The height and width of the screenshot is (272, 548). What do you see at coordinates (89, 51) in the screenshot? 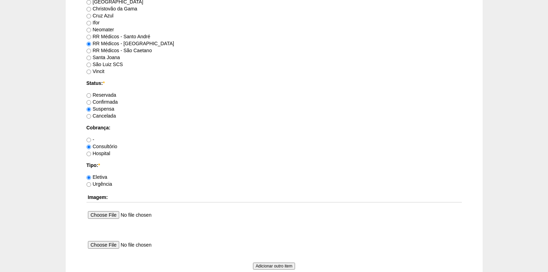
I see `input: RR Médicos - São Caetano` at bounding box center [89, 51].